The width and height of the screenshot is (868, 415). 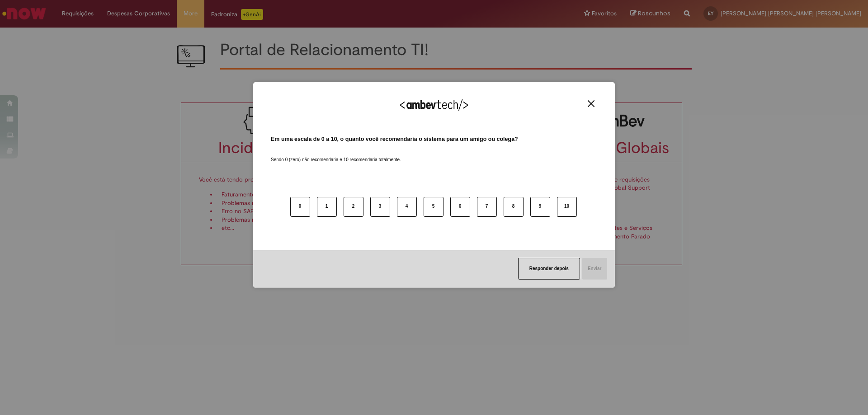 I want to click on button: 8, so click(x=513, y=207).